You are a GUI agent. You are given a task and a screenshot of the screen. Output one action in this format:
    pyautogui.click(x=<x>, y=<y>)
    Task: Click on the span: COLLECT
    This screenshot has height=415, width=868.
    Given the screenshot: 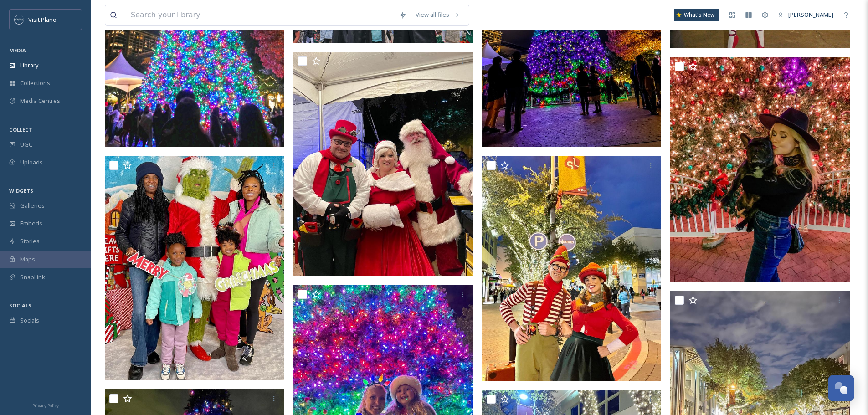 What is the action you would take?
    pyautogui.click(x=21, y=130)
    